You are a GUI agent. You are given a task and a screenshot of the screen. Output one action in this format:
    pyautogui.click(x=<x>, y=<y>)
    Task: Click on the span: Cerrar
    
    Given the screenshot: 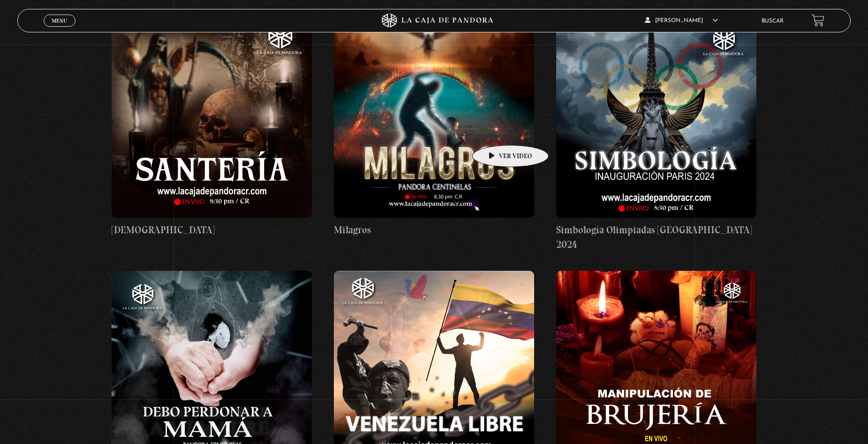 What is the action you would take?
    pyautogui.click(x=59, y=29)
    